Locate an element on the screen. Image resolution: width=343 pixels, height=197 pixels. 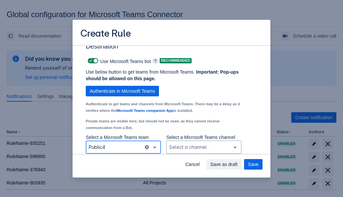
small: Authenticate to get teams and channels from Microsoft Teams. There may be a delay as it verifies ... is located at coordinates (163, 107).